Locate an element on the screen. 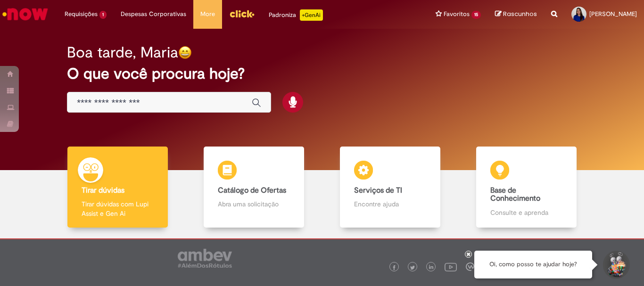 This screenshot has width=644, height=286. h2: O que você procura hoje? is located at coordinates (322, 73).